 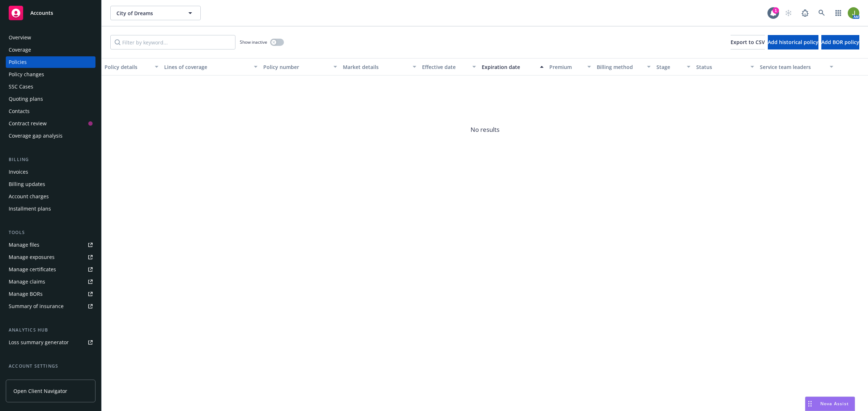 I want to click on a: Contract review, so click(x=51, y=123).